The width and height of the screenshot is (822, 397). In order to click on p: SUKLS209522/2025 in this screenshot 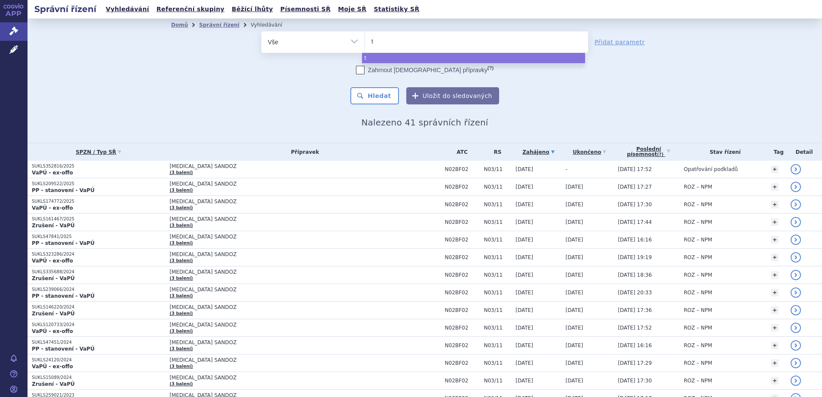, I will do `click(98, 184)`.